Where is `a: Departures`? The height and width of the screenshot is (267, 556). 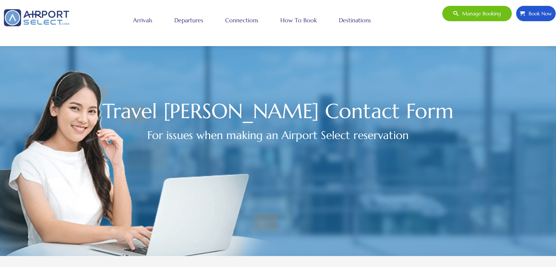 a: Departures is located at coordinates (189, 20).